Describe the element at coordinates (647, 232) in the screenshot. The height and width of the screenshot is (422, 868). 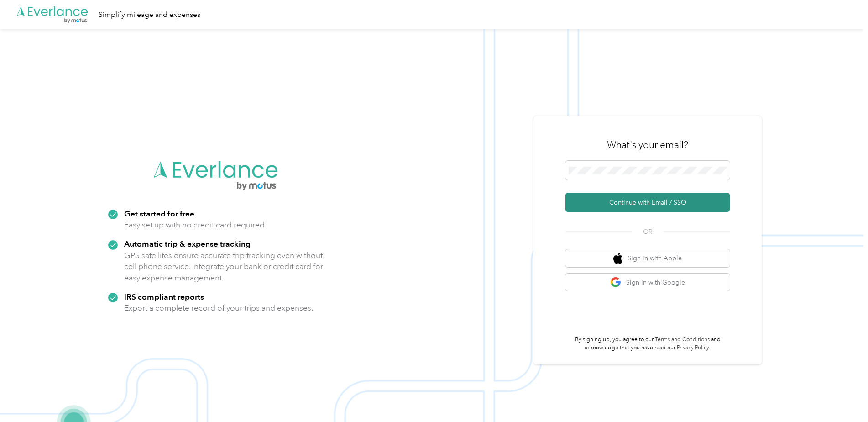
I see `span: OR` at that location.